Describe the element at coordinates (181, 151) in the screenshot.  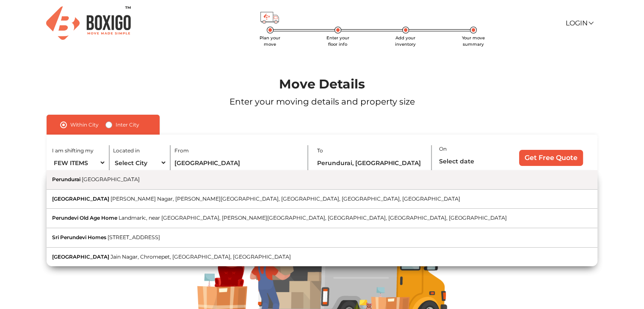
I see `label: From` at that location.